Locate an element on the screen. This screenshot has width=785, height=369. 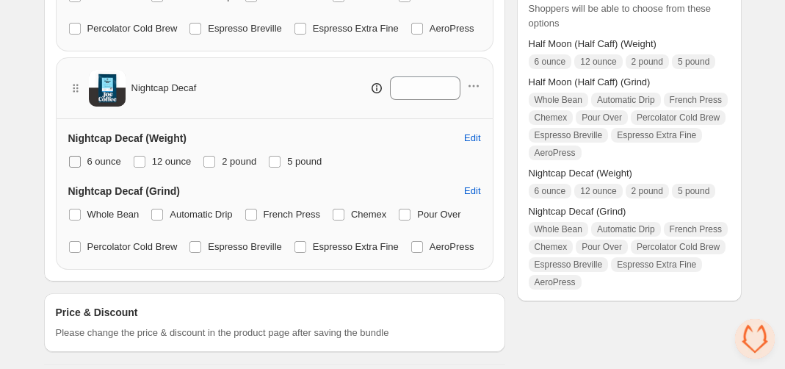
span: Nightcap Decaf (Grind) is located at coordinates (630, 212).